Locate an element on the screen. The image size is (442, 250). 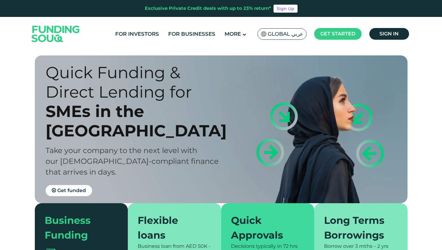
span: Business loan from is located at coordinates (161, 246).